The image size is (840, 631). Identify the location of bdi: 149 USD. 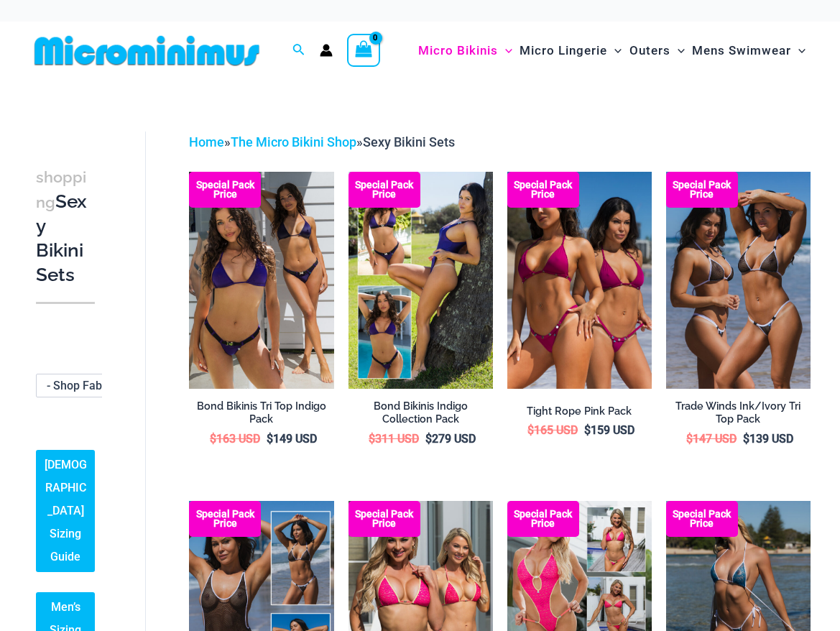
(292, 438).